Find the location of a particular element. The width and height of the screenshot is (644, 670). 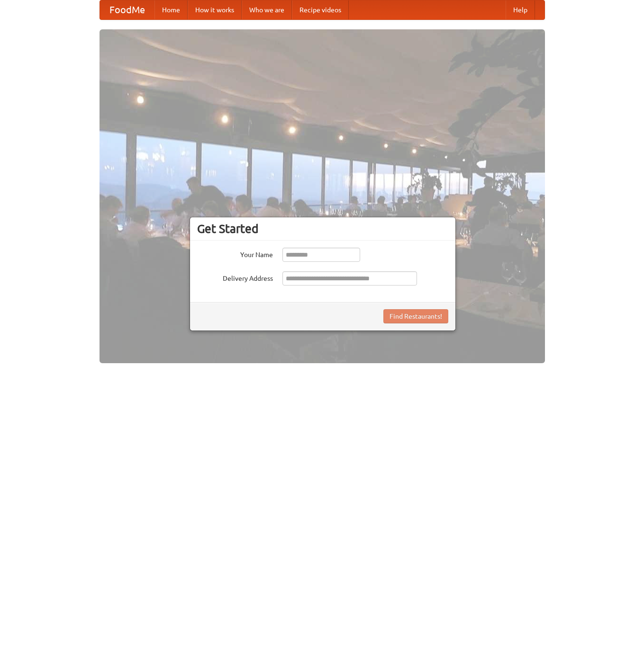

label: Delivery Address is located at coordinates (235, 277).